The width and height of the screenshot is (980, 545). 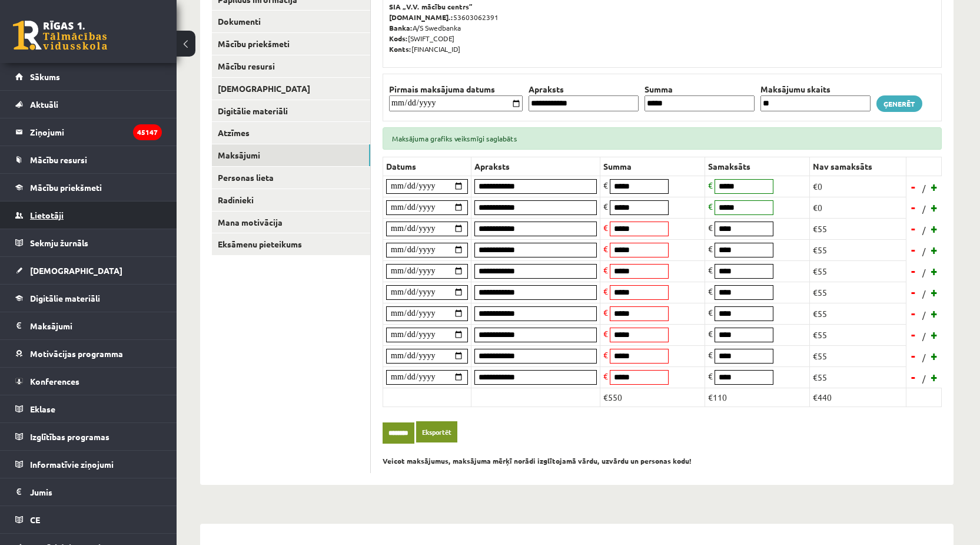 I want to click on a: Konferences, so click(x=89, y=381).